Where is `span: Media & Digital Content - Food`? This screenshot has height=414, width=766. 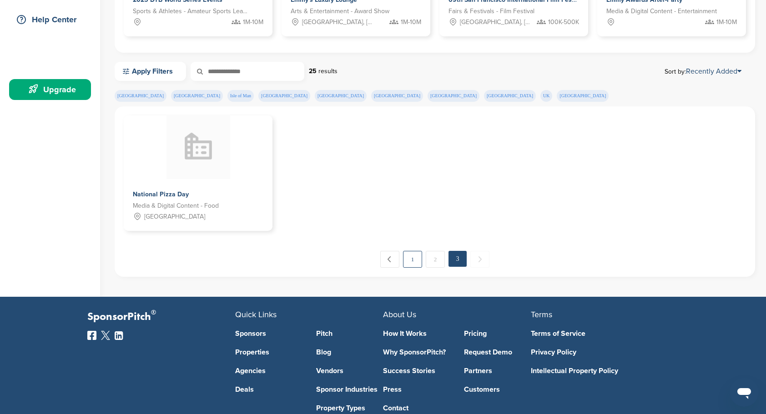 span: Media & Digital Content - Food is located at coordinates (176, 206).